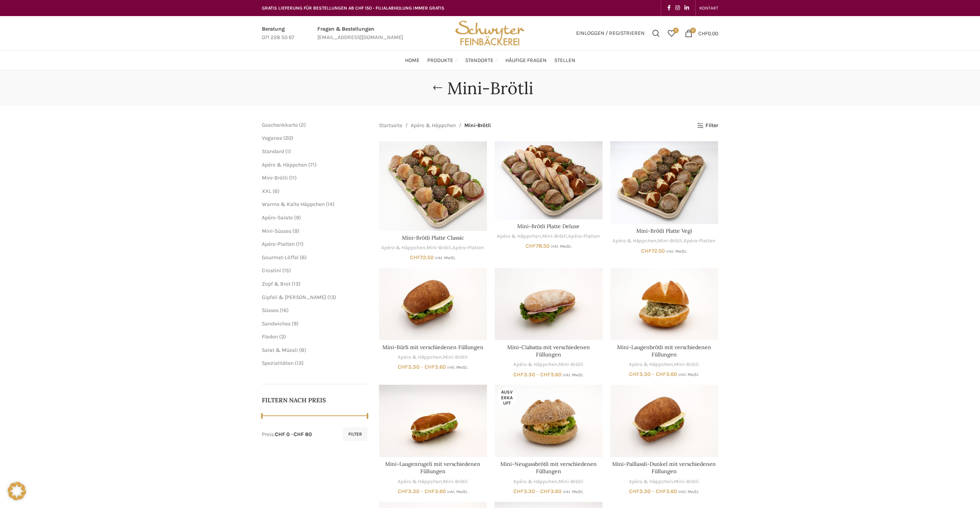 The width and height of the screenshot is (980, 508). Describe the element at coordinates (276, 231) in the screenshot. I see `span: Mini-Süsses` at that location.